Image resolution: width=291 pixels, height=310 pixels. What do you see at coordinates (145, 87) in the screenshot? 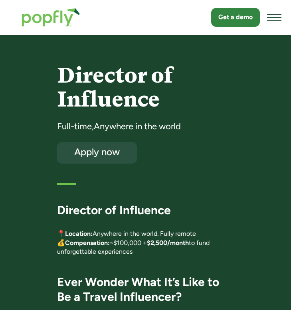
I see `h4: Director of Influence` at bounding box center [145, 87].